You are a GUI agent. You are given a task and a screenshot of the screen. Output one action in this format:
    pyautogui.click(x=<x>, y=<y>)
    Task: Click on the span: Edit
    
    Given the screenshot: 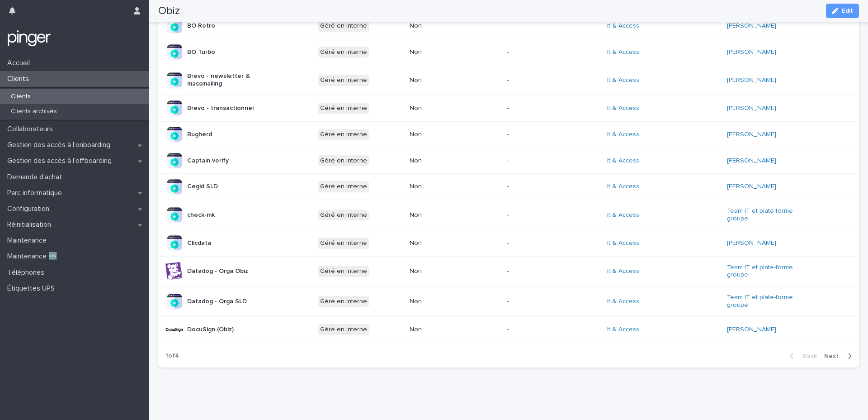 What is the action you would take?
    pyautogui.click(x=847, y=11)
    